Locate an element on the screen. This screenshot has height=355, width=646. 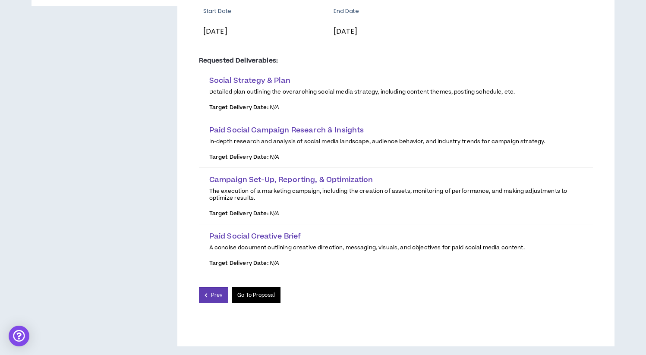
span: Prev is located at coordinates (217, 295).